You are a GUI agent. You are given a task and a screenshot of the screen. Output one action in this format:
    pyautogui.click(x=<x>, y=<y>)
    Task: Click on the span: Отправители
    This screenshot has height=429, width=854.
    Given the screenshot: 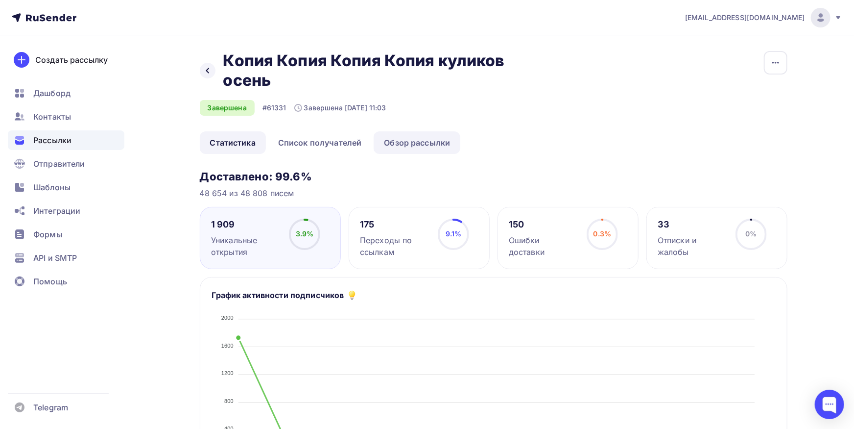 What is the action you would take?
    pyautogui.click(x=59, y=164)
    